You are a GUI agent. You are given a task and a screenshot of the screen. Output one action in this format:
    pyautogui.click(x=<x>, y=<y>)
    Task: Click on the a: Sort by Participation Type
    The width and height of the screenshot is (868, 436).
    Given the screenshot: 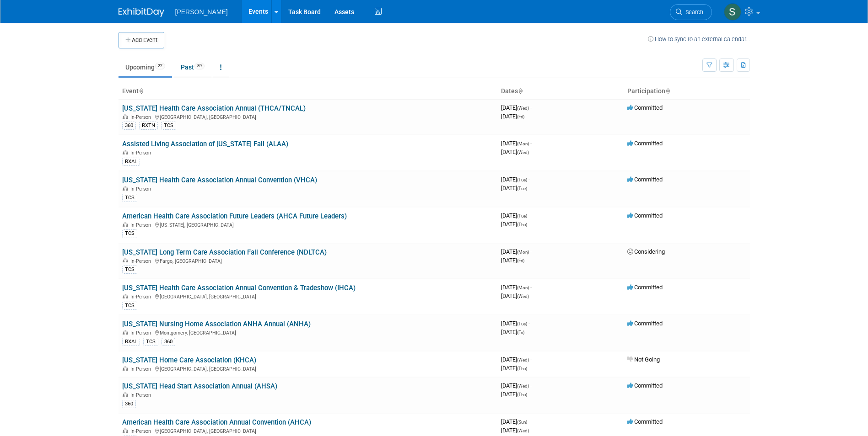 What is the action you would take?
    pyautogui.click(x=667, y=91)
    